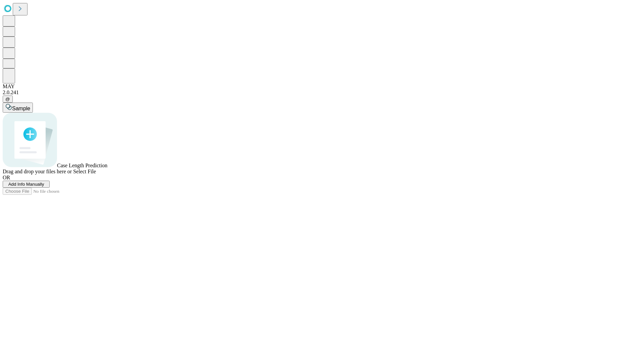 The height and width of the screenshot is (362, 644). What do you see at coordinates (21, 108) in the screenshot?
I see `span: Sample` at bounding box center [21, 108].